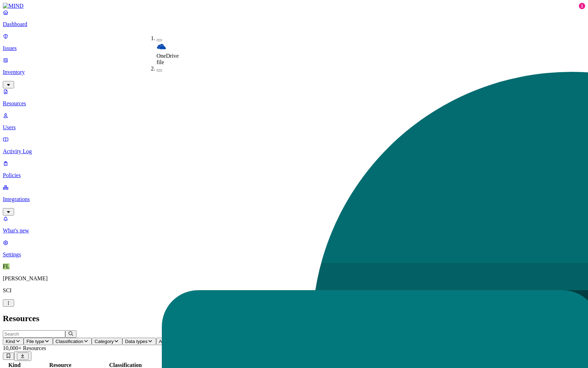 Image resolution: width=588 pixels, height=368 pixels. What do you see at coordinates (294, 127) in the screenshot?
I see `p: Users` at bounding box center [294, 127].